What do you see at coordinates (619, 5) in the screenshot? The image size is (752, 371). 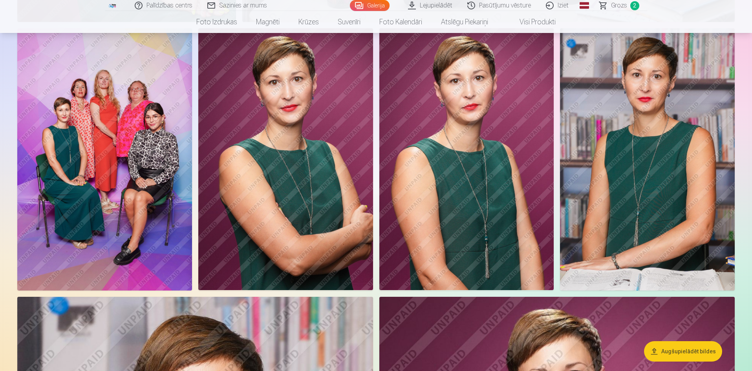 I see `span: Grozs` at bounding box center [619, 5].